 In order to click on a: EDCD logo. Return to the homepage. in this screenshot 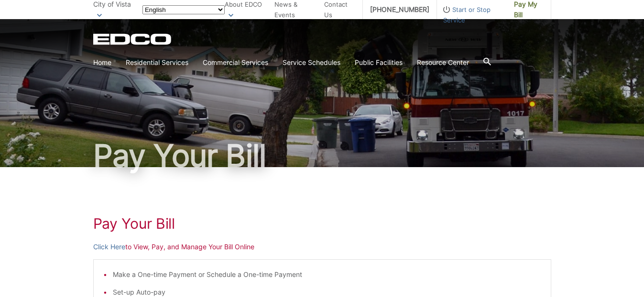, I will do `click(133, 39)`.